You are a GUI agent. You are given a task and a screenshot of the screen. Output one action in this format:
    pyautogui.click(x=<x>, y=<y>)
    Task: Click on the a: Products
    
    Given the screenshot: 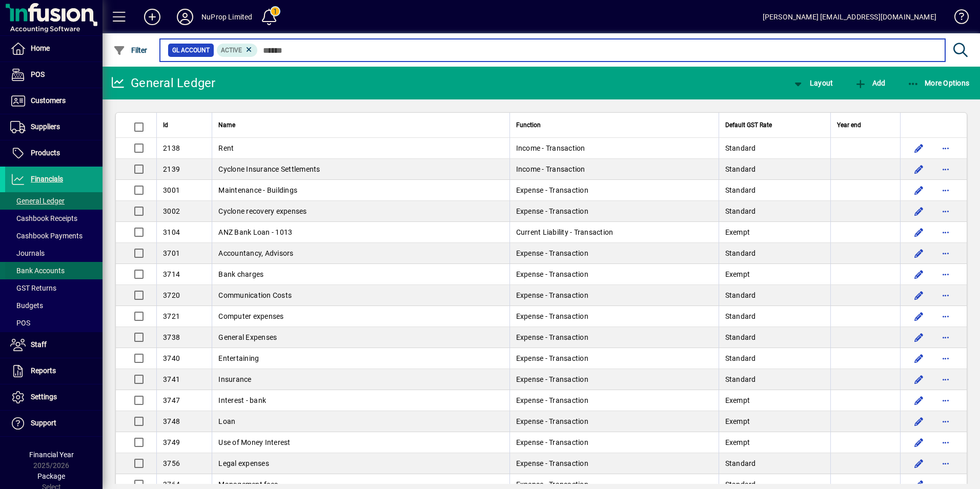 What is the action you would take?
    pyautogui.click(x=54, y=153)
    